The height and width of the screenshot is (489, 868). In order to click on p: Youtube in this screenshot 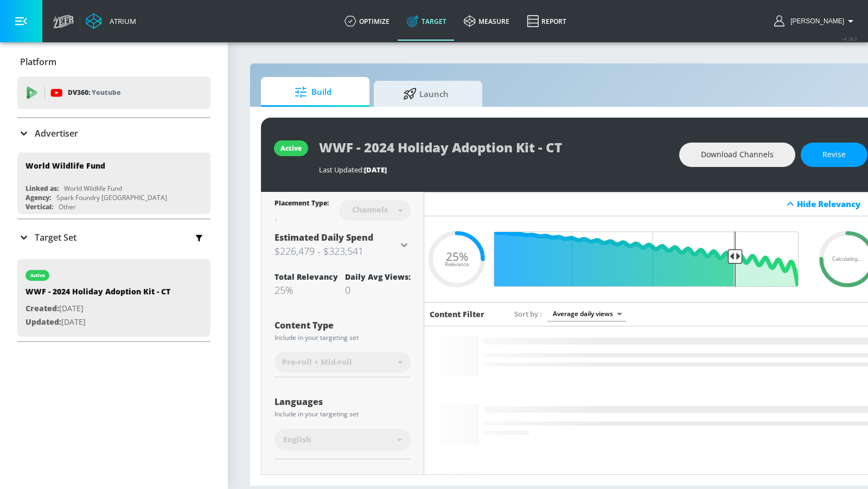, I will do `click(106, 92)`.